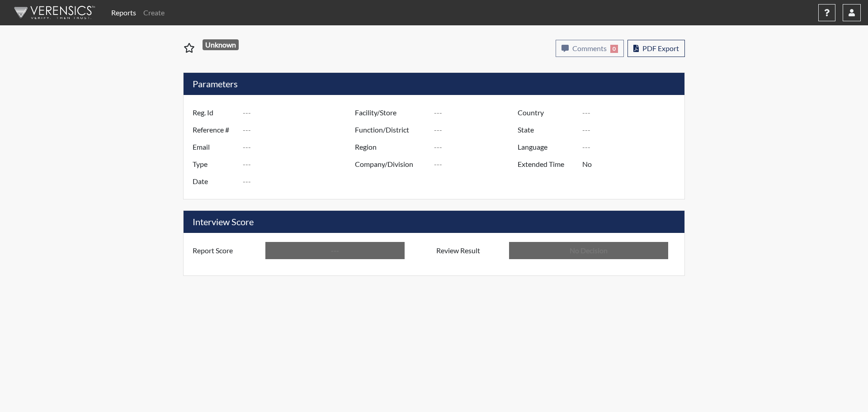 The image size is (868, 412). I want to click on span: 0, so click(614, 49).